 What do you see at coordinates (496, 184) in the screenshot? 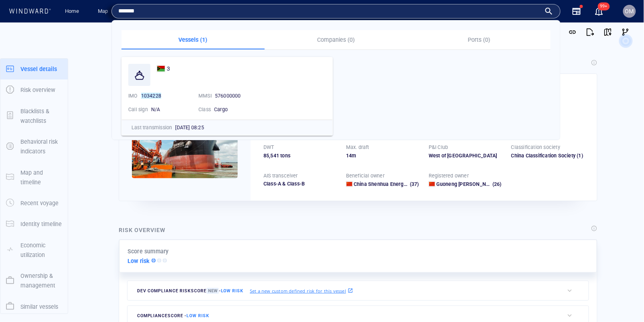
I see `span: (26)` at bounding box center [496, 184].